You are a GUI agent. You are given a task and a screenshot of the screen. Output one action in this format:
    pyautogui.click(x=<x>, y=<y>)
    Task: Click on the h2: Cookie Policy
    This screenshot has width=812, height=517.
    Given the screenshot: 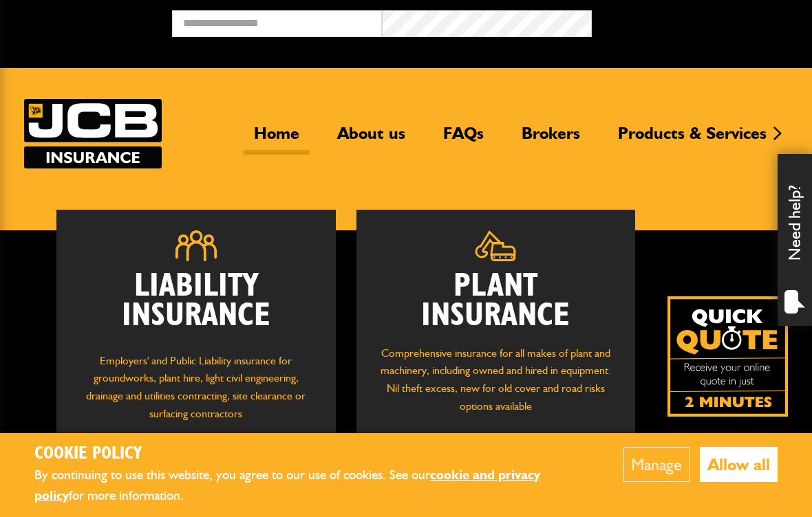 What is the action you would take?
    pyautogui.click(x=308, y=454)
    